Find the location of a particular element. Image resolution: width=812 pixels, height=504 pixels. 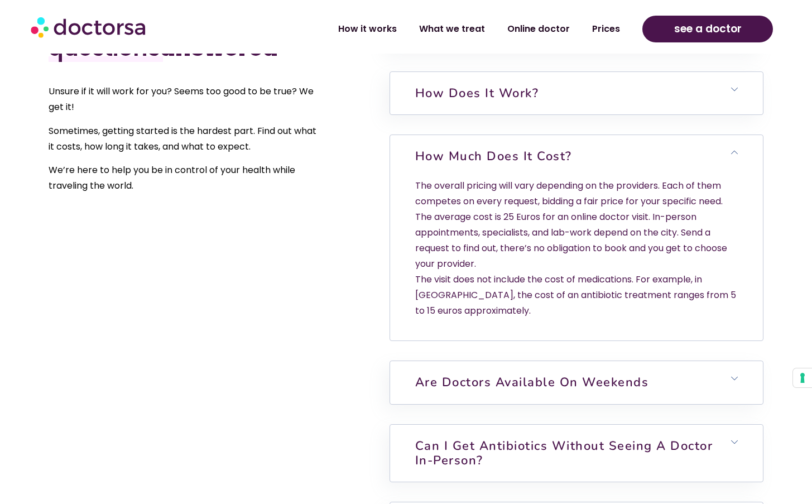

h2: Your questions is located at coordinates (183, 35).